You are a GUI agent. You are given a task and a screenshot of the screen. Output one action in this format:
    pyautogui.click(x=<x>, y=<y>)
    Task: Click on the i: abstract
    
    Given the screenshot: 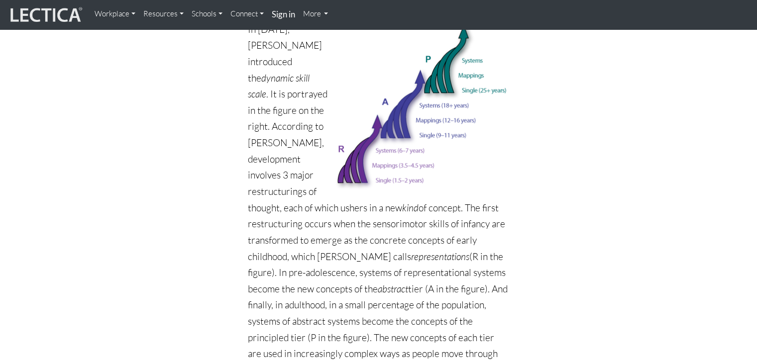 What is the action you would take?
    pyautogui.click(x=393, y=289)
    